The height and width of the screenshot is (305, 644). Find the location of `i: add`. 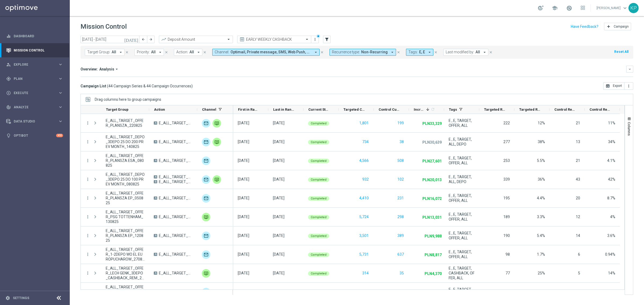

i: add is located at coordinates (608, 27).